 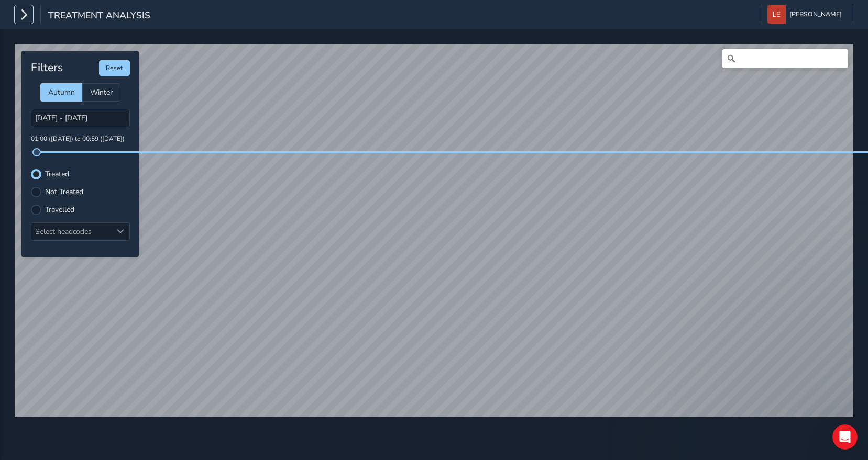 What do you see at coordinates (57, 174) in the screenshot?
I see `label: Treated` at bounding box center [57, 174].